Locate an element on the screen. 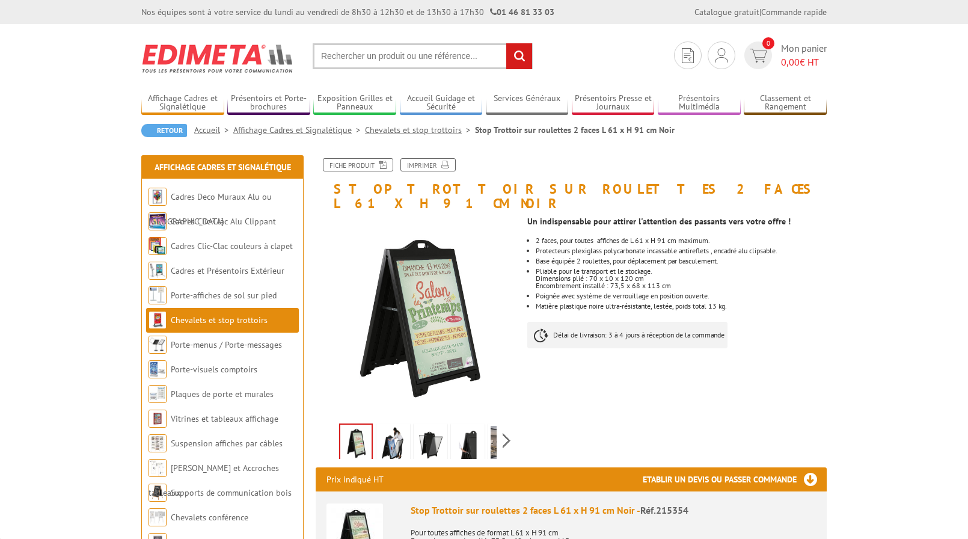 The width and height of the screenshot is (968, 539). a: Porte-visuels comptoirs is located at coordinates (214, 369).